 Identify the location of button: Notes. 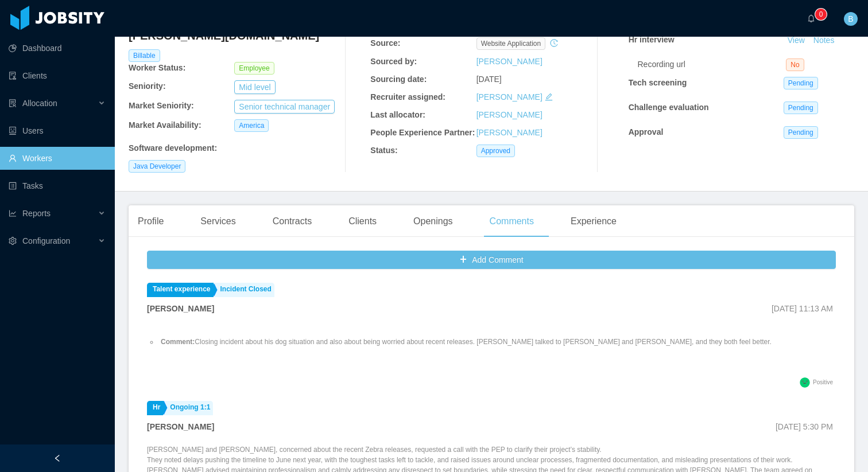
(824, 41).